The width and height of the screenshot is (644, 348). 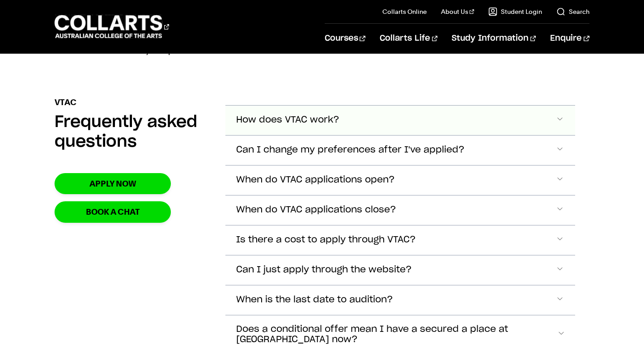 What do you see at coordinates (400, 270) in the screenshot?
I see `button: Can I just apply through the website?` at bounding box center [400, 270].